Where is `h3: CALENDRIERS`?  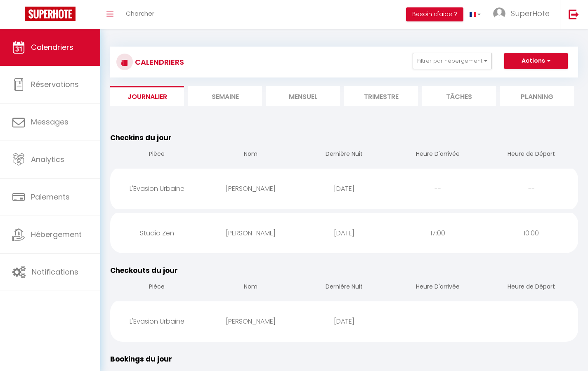 h3: CALENDRIERS is located at coordinates (159, 62).